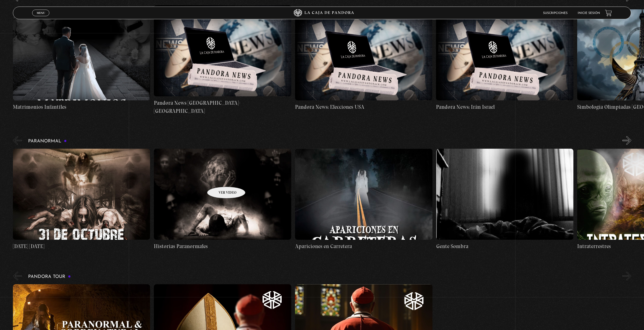 The height and width of the screenshot is (330, 644). What do you see at coordinates (364, 60) in the screenshot?
I see `a: Pandora News: Elecciones USA` at bounding box center [364, 60].